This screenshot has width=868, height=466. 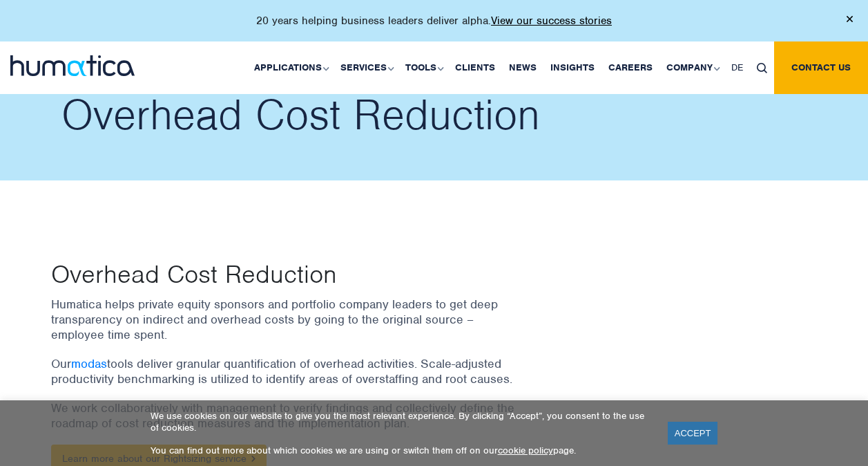 What do you see at coordinates (366, 68) in the screenshot?
I see `a: Services` at bounding box center [366, 68].